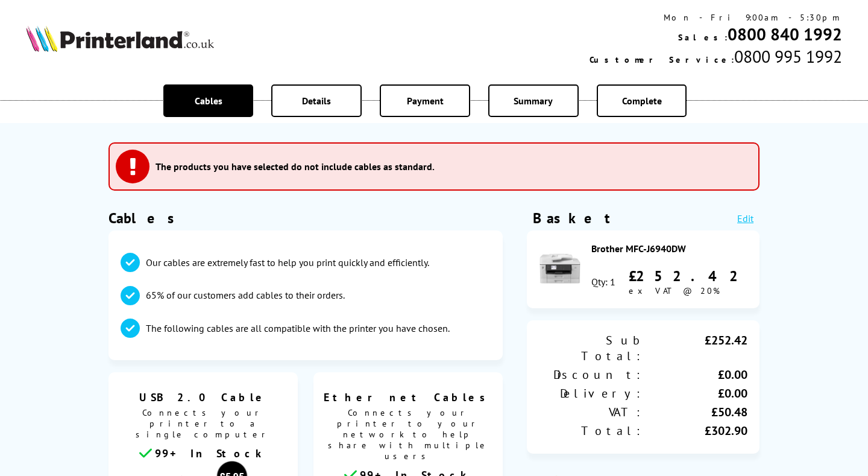 This screenshot has width=868, height=476. What do you see at coordinates (674, 291) in the screenshot?
I see `span: ex VAT @ 20%` at bounding box center [674, 291].